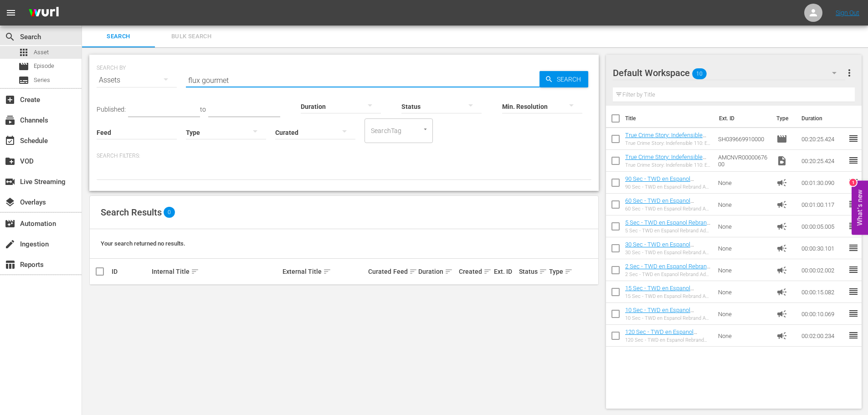 Image resolution: width=868 pixels, height=415 pixels. Describe the element at coordinates (11, 13) in the screenshot. I see `span: menu` at that location.